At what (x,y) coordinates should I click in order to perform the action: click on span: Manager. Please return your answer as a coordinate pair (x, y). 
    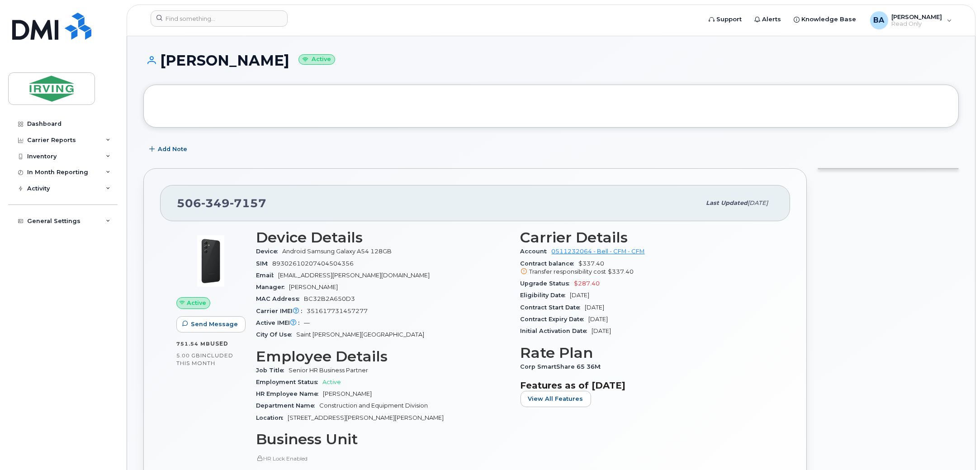
    Looking at the image, I should click on (272, 287).